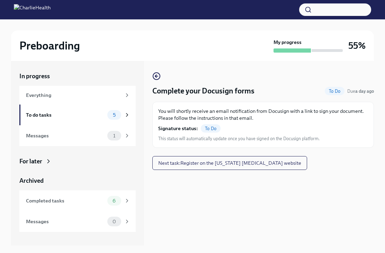 Image resolution: width=385 pixels, height=253 pixels. What do you see at coordinates (239, 138) in the screenshot?
I see `span: This status will automatically update once you have signed on the Docusign platform.` at bounding box center [239, 138].